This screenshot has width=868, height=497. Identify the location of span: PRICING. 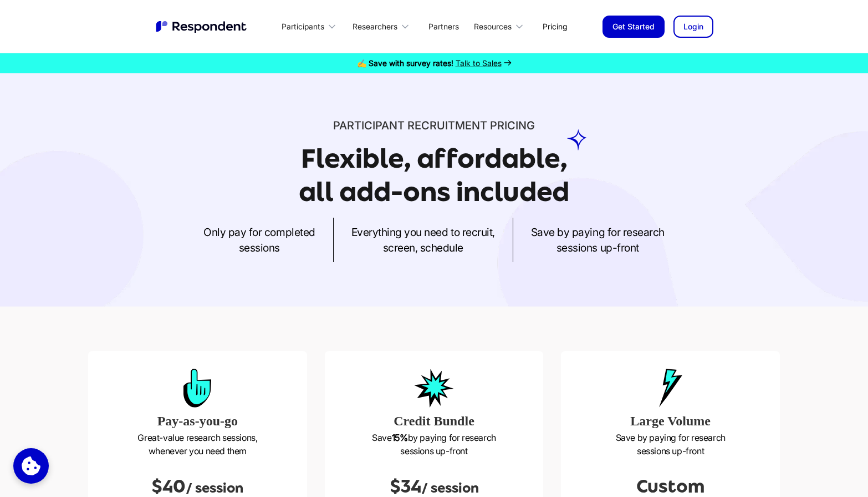
(513, 125).